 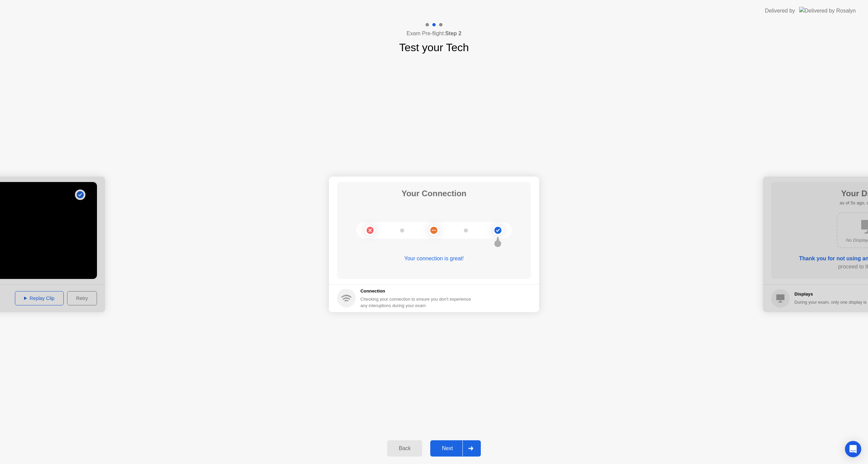 What do you see at coordinates (455, 449) in the screenshot?
I see `button: Next` at bounding box center [455, 449].